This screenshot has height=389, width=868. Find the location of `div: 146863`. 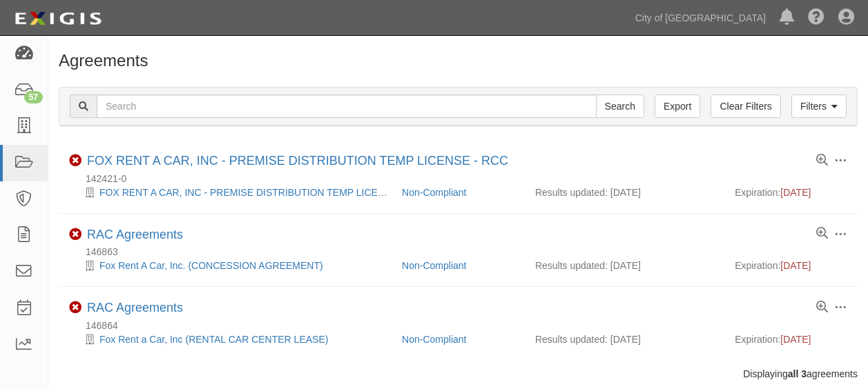

div: 146863 is located at coordinates (463, 252).